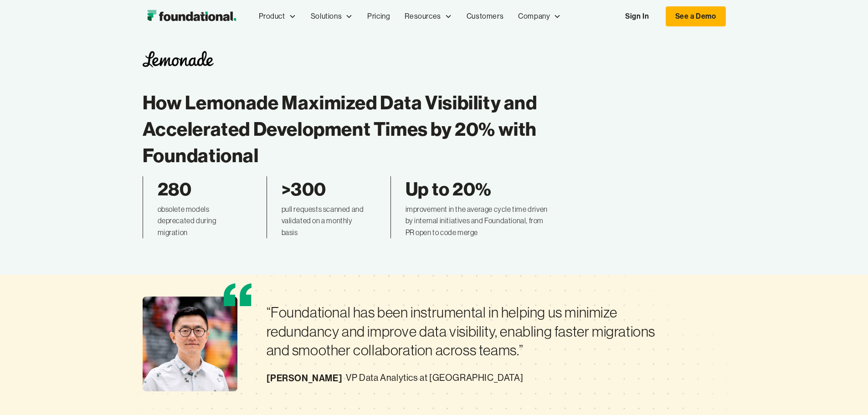 Image resolution: width=868 pixels, height=415 pixels. Describe the element at coordinates (201, 189) in the screenshot. I see `div: 280` at that location.